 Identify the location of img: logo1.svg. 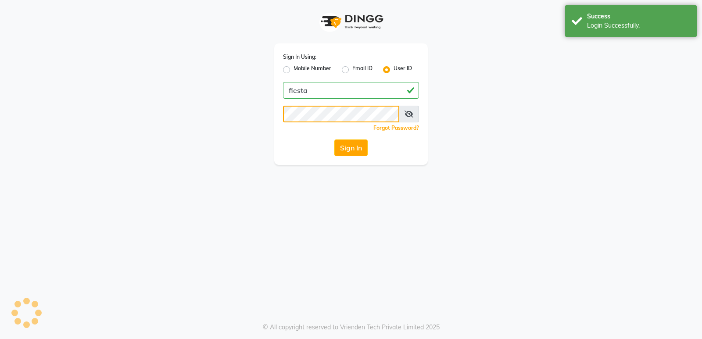
(351, 21).